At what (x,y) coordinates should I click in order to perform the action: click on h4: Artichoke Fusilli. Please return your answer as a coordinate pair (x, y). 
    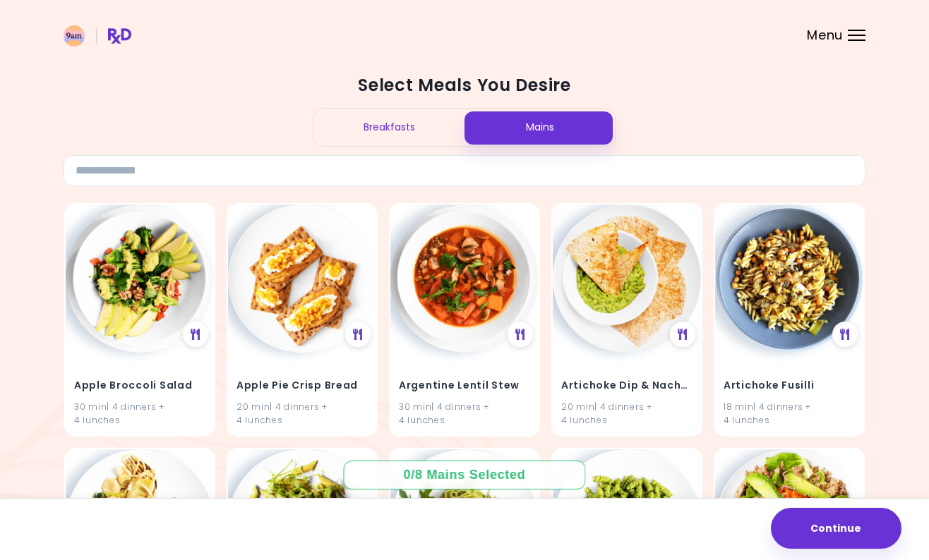
    Looking at the image, I should click on (788, 386).